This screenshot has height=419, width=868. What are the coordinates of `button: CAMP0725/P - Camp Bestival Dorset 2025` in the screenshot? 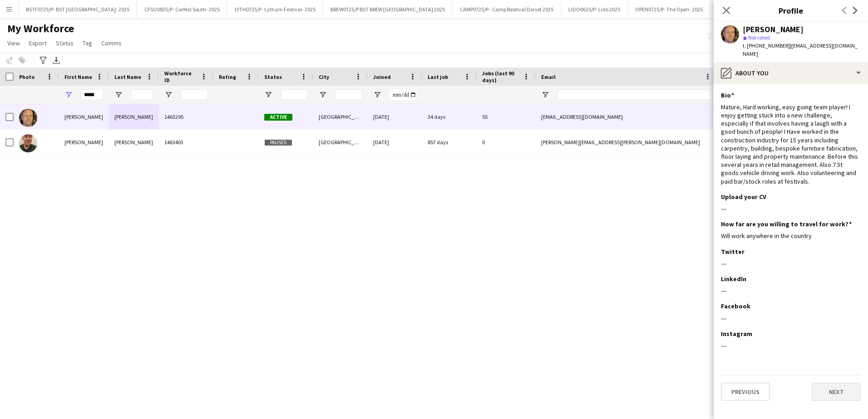 It's located at (507, 9).